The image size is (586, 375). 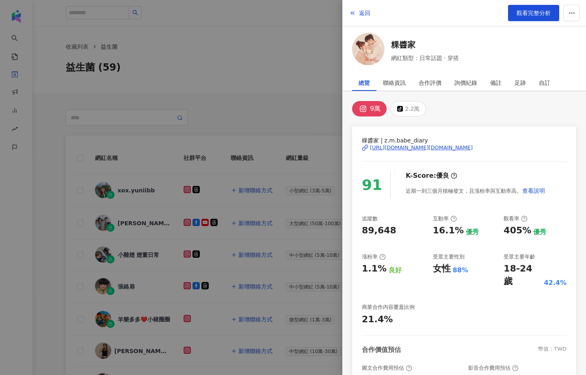 I want to click on div: 91, so click(x=372, y=185).